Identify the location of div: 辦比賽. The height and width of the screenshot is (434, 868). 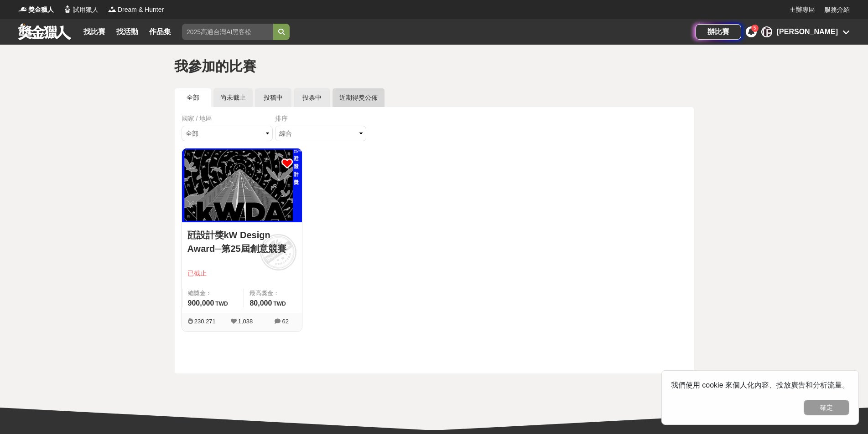
(718, 32).